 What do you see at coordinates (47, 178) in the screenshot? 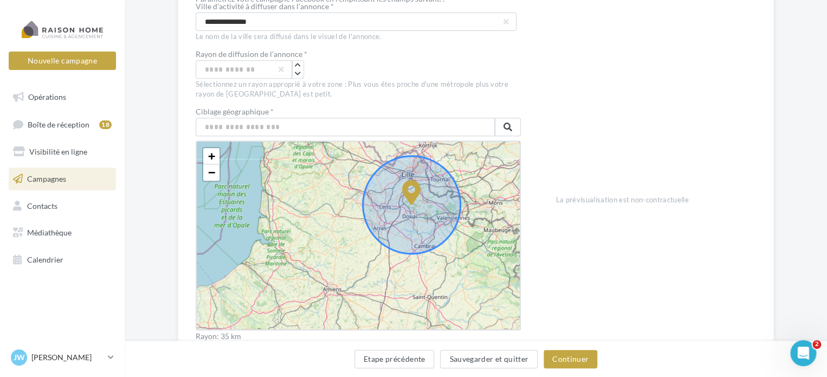
I see `span: Campagnes` at bounding box center [47, 178].